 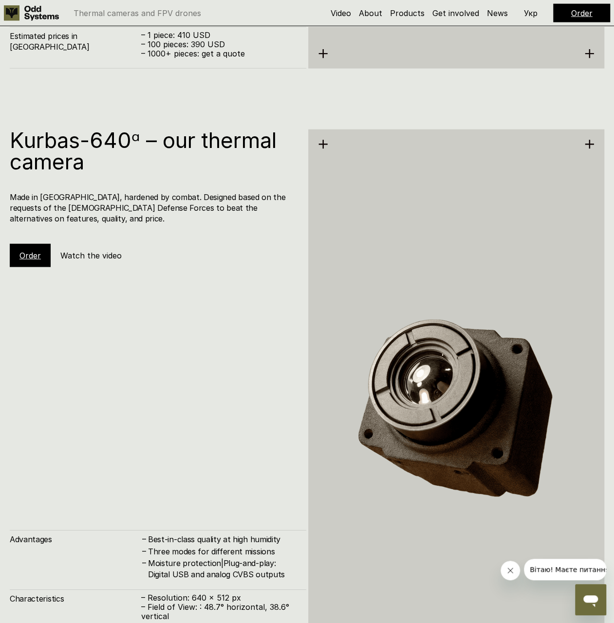 What do you see at coordinates (456, 13) in the screenshot?
I see `a: Get involved` at bounding box center [456, 13].